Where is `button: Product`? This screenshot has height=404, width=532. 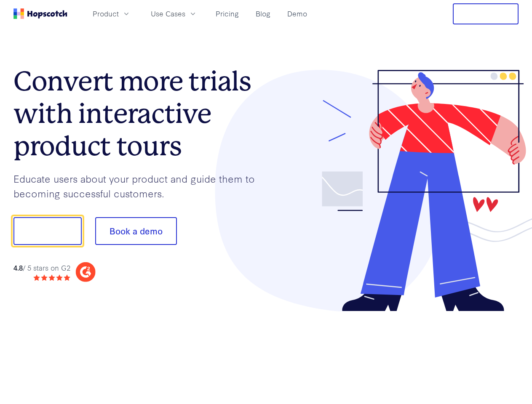
button: Product is located at coordinates (112, 13).